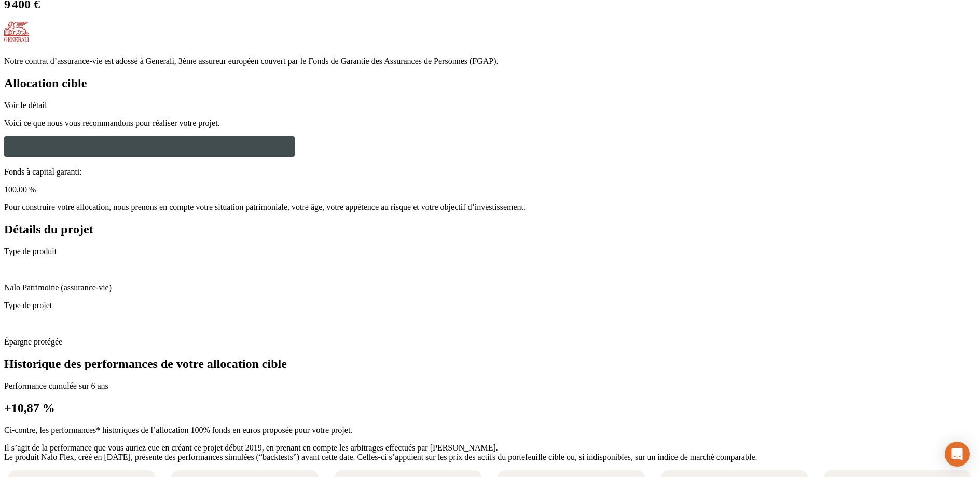 The image size is (980, 477). I want to click on p: Pour construire votre allocation, nous prenons en compte votre situation patrimoniale, votre âge,..., so click(490, 207).